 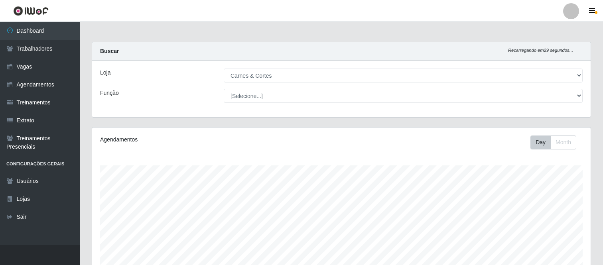 I want to click on strong: Buscar, so click(x=109, y=51).